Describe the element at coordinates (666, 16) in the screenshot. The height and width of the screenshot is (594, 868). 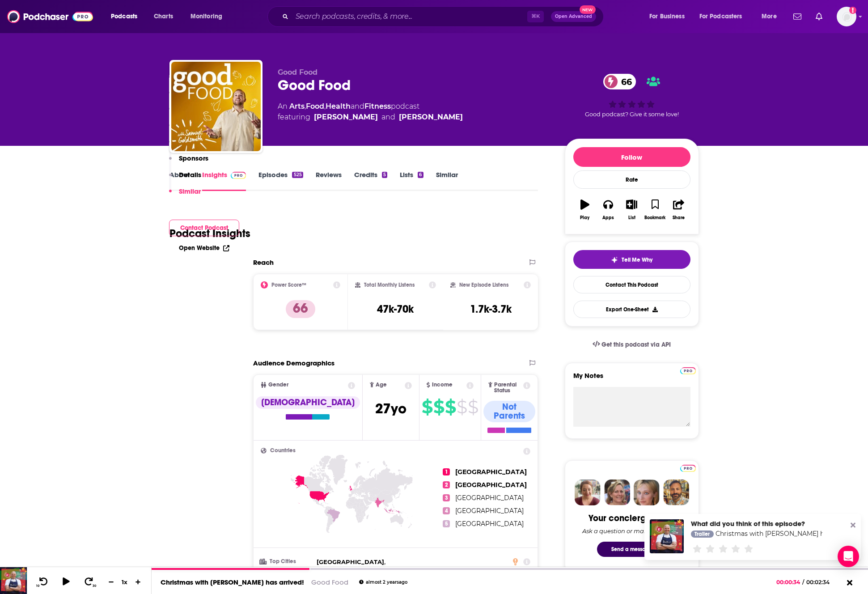
I see `span: For Business` at that location.